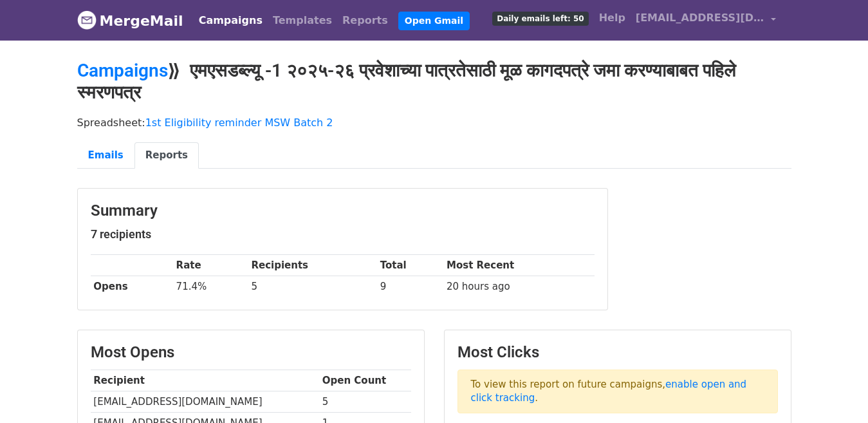 Image resolution: width=868 pixels, height=423 pixels. I want to click on td: 9, so click(410, 286).